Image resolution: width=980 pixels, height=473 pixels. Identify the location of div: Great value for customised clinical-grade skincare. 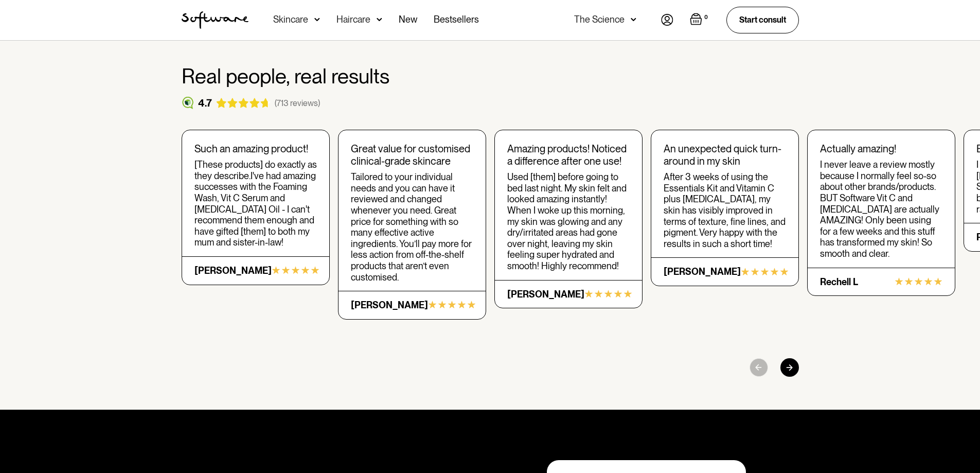
(412, 155).